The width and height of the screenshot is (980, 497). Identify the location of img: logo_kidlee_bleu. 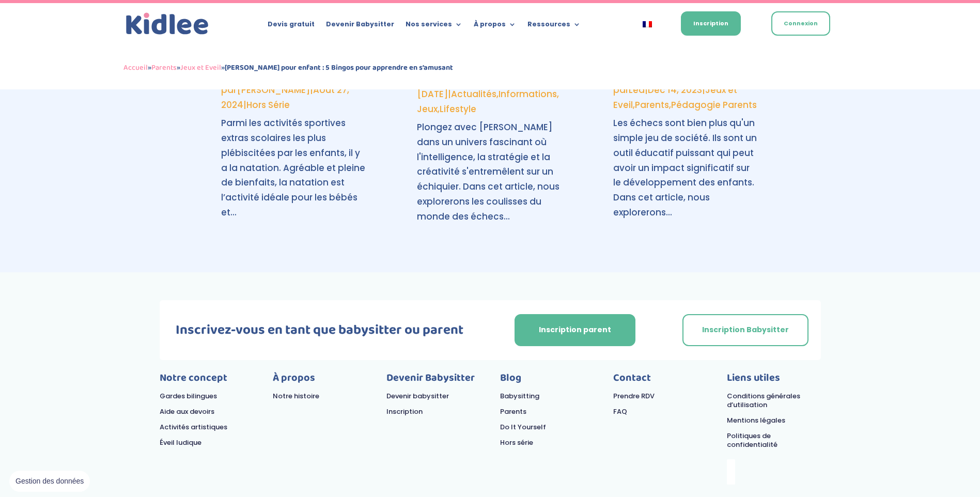
(167, 24).